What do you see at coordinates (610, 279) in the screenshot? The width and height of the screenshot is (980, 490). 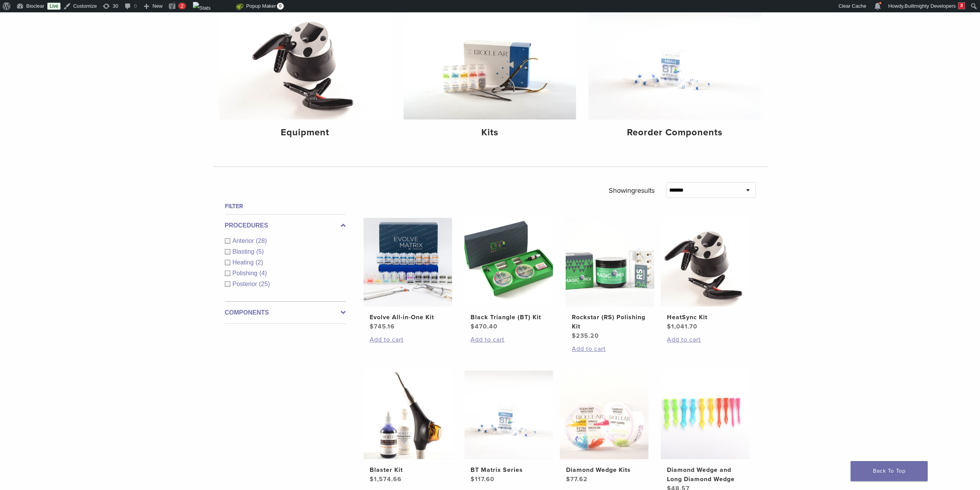 I see `a: Rockstar (RS) Polishing KitRockstar (RS) Polishing Kit $235.20` at bounding box center [610, 279].